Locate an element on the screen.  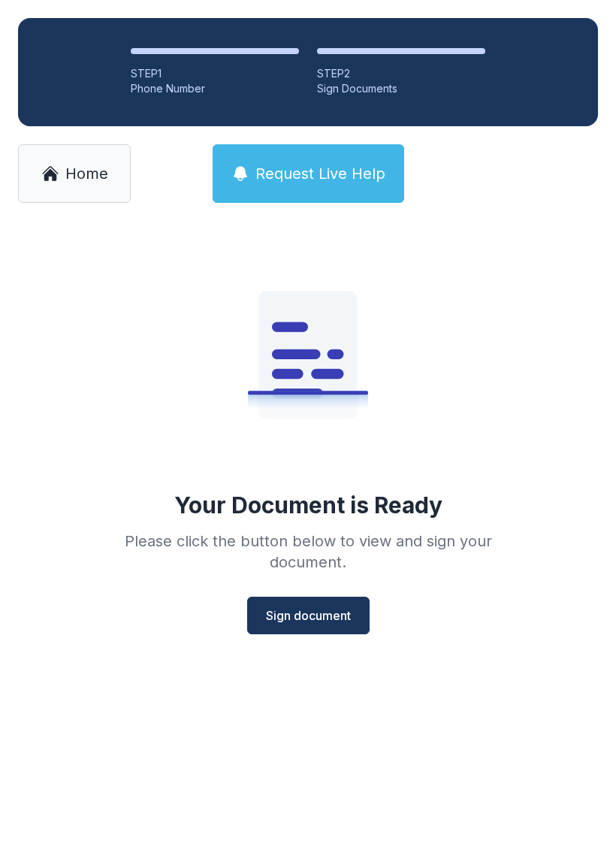
span: Request Live Help is located at coordinates (320, 174).